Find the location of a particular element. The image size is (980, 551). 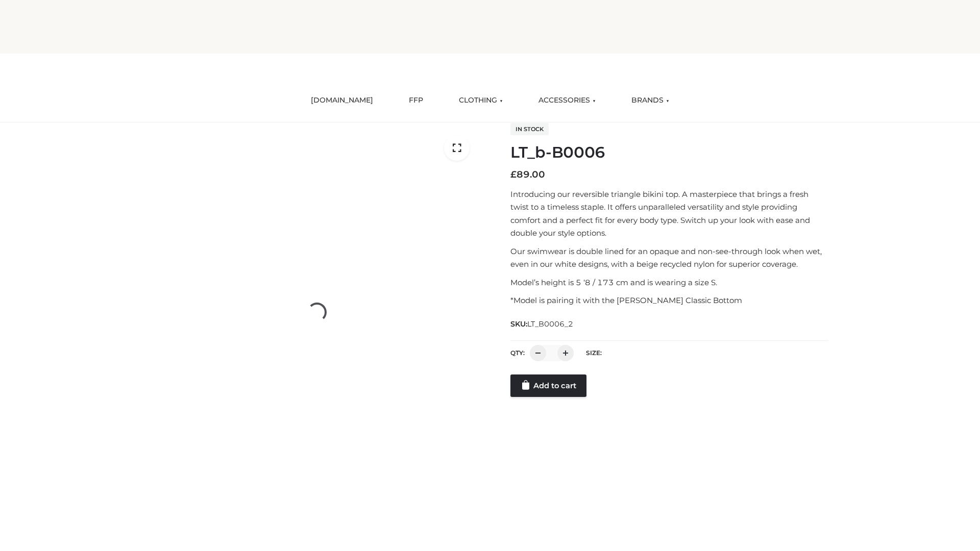

a: Add to cart is located at coordinates (548, 386).